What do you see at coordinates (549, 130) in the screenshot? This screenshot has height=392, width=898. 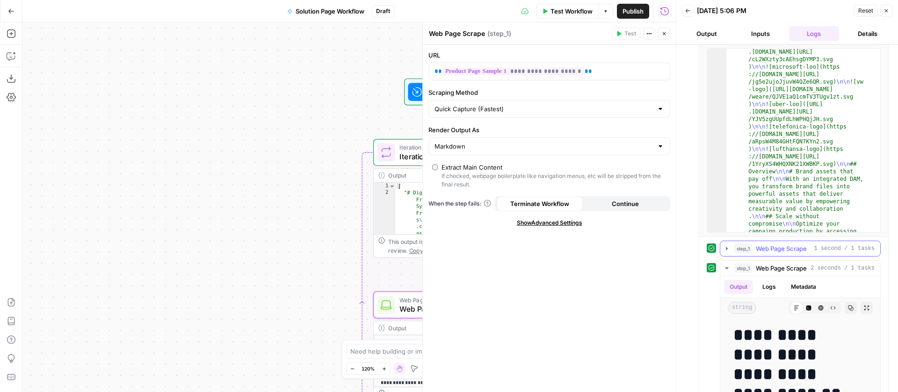 I see `label: Render Output As` at bounding box center [549, 130].